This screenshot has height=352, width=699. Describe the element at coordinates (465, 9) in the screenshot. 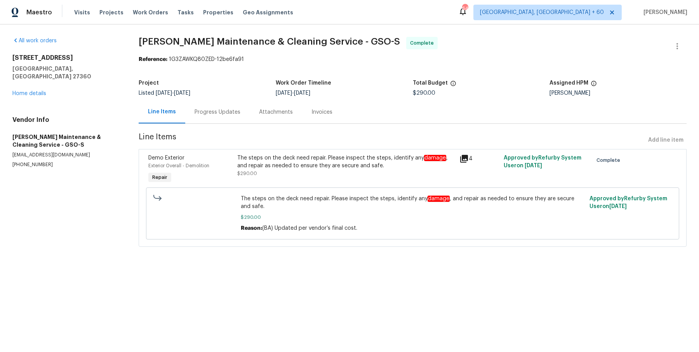

I see `div: 648` at that location.